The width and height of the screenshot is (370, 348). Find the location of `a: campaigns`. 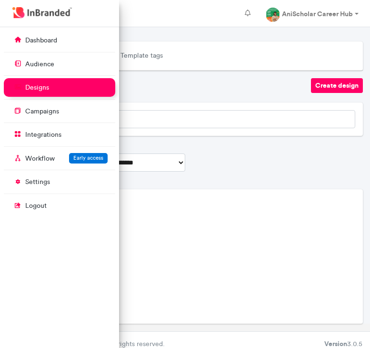

a: campaigns is located at coordinates (60, 111).